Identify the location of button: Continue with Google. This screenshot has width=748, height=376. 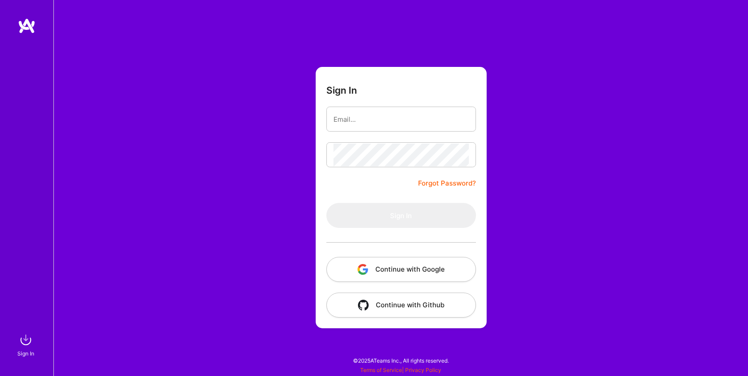
(401, 269).